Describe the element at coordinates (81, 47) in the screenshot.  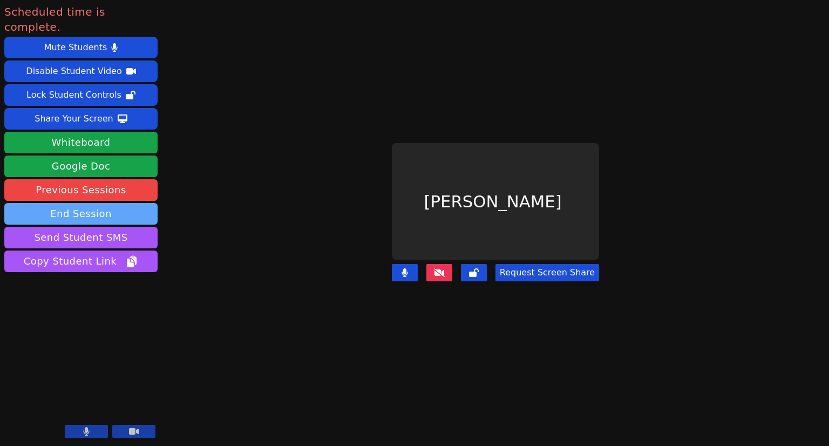
I see `button: Mute Students` at that location.